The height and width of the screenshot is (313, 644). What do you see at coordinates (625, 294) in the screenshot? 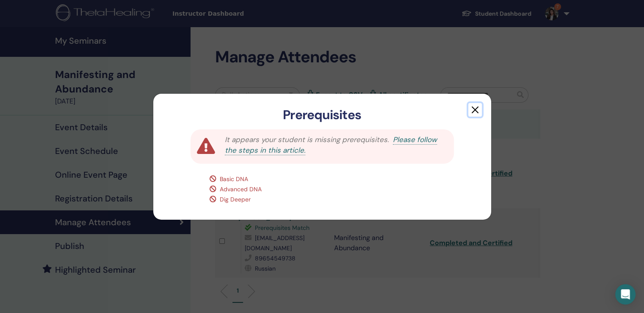
I see `div: Open Intercom Messenger` at bounding box center [625, 294].